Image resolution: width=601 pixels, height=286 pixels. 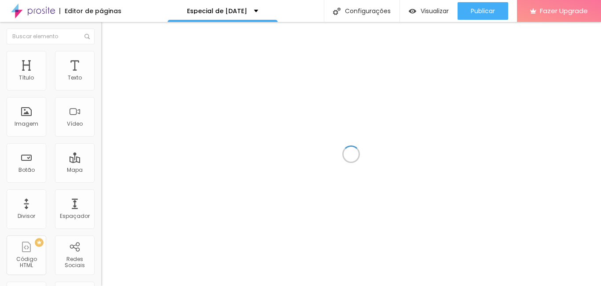 I want to click on div: Espaçador, so click(x=75, y=216).